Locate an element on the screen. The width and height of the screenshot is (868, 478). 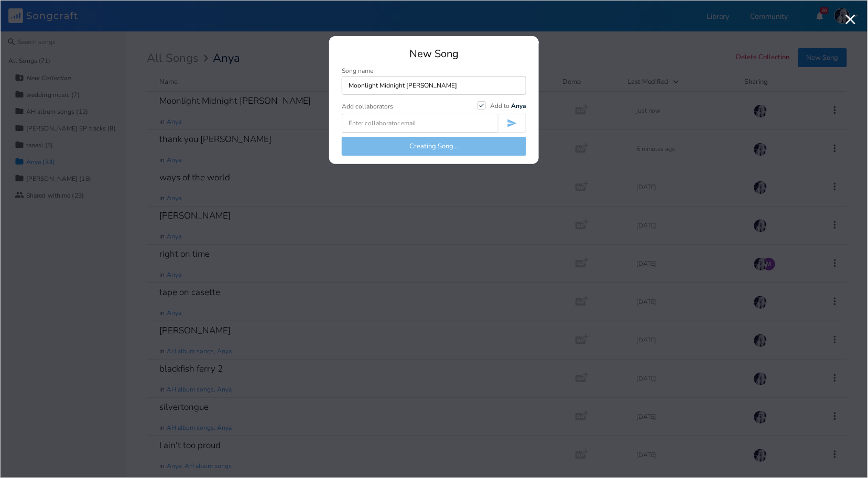
div: New Song is located at coordinates (434, 54).